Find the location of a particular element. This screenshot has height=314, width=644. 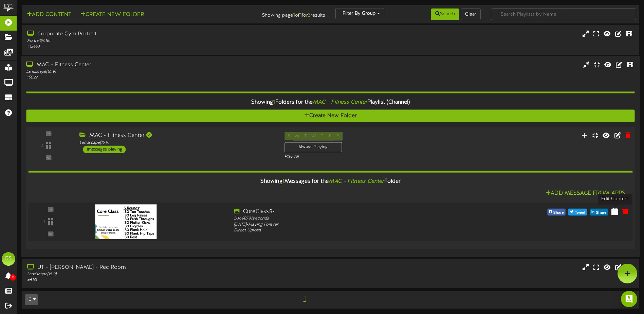

div: # 6141 is located at coordinates (150, 280).